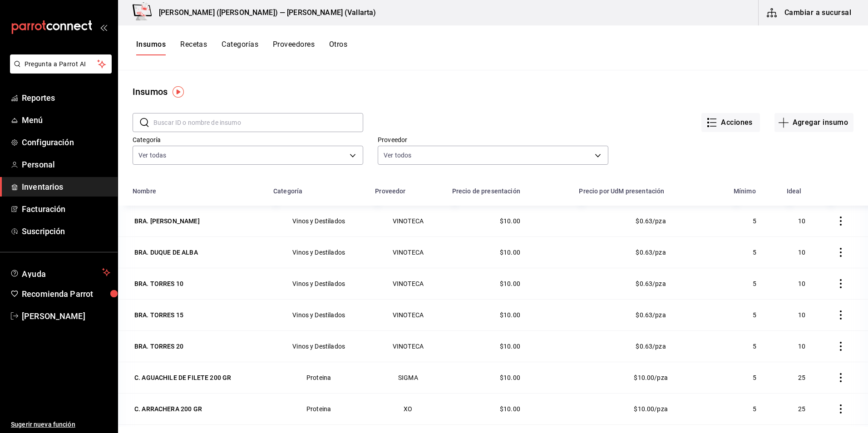  What do you see at coordinates (159, 283) in the screenshot?
I see `div: BRA. TORRES 10` at bounding box center [159, 283].